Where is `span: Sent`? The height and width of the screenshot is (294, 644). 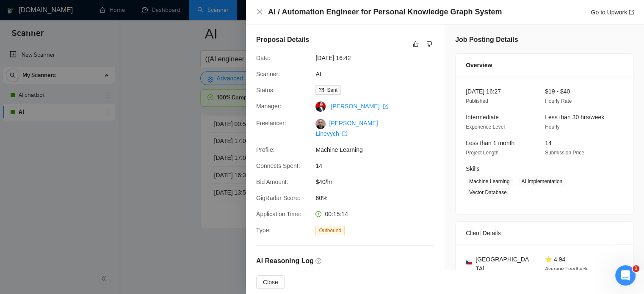 span: Sent is located at coordinates (332, 90).